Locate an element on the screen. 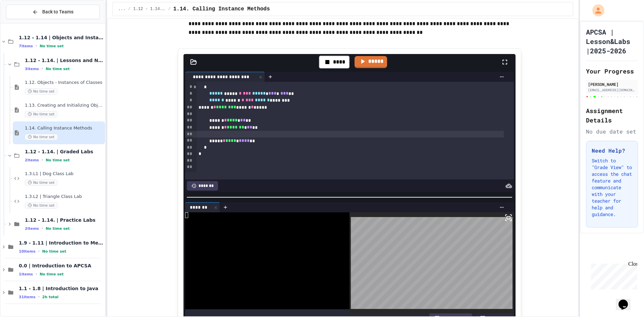 This screenshot has width=644, height=317. p: Switch to "Grade View" to access the chat feature and communicate with your teacher for help and ... is located at coordinates (611, 187).